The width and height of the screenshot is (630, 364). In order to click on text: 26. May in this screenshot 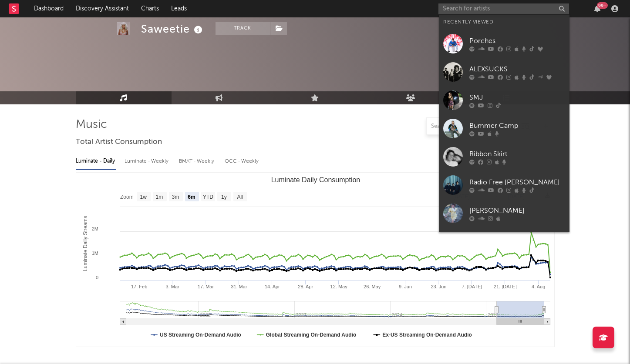, I will do `click(372, 287)`.